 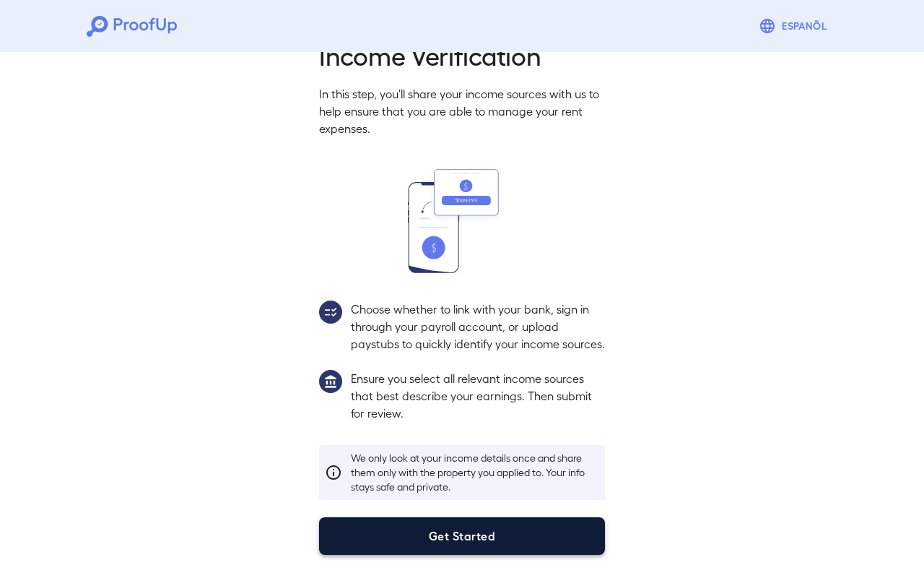 What do you see at coordinates (795, 26) in the screenshot?
I see `button: Espanõl` at bounding box center [795, 26].